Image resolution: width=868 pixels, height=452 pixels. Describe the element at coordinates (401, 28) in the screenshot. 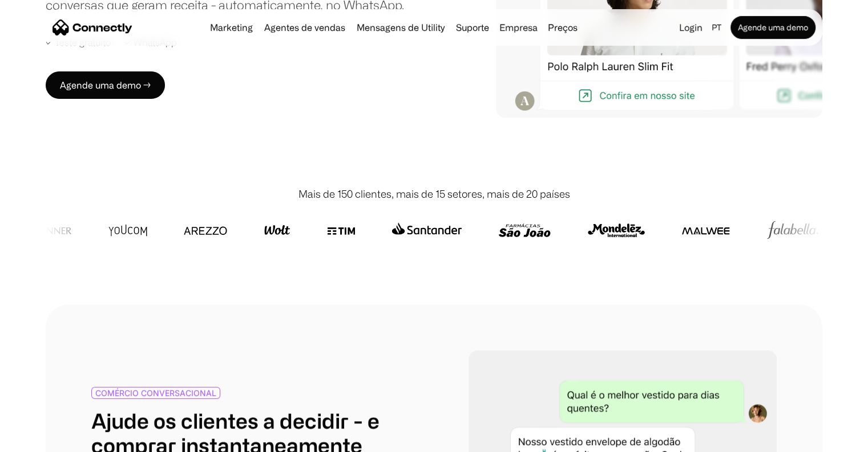

I see `a: Mensagens de Utility` at that location.